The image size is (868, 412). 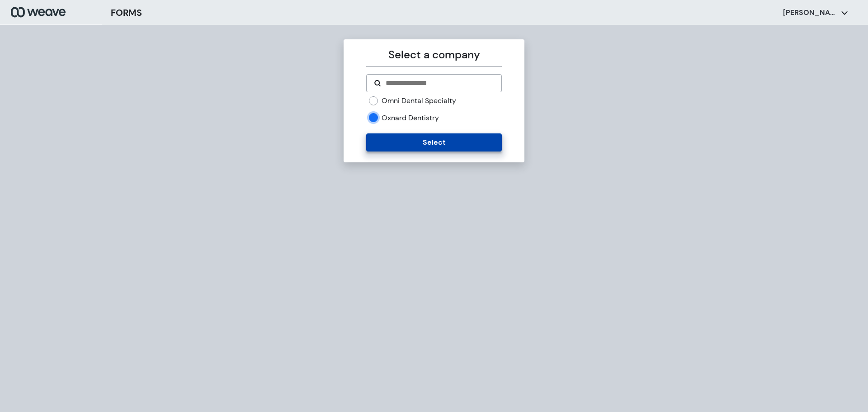 I want to click on button: Select, so click(x=434, y=142).